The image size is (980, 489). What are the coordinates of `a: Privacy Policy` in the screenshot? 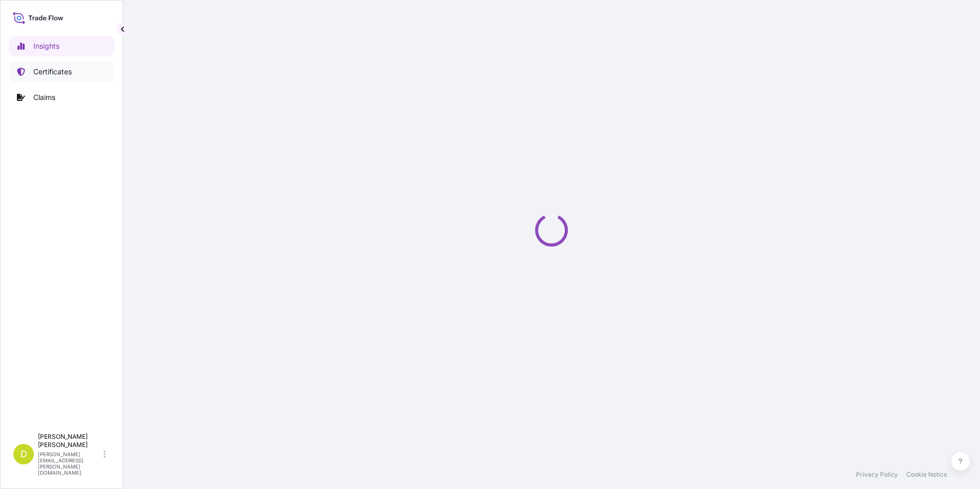 It's located at (877, 475).